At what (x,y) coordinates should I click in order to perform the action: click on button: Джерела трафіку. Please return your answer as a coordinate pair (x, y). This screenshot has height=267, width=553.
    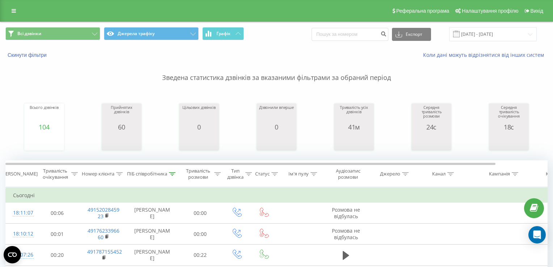
    Looking at the image, I should click on (151, 34).